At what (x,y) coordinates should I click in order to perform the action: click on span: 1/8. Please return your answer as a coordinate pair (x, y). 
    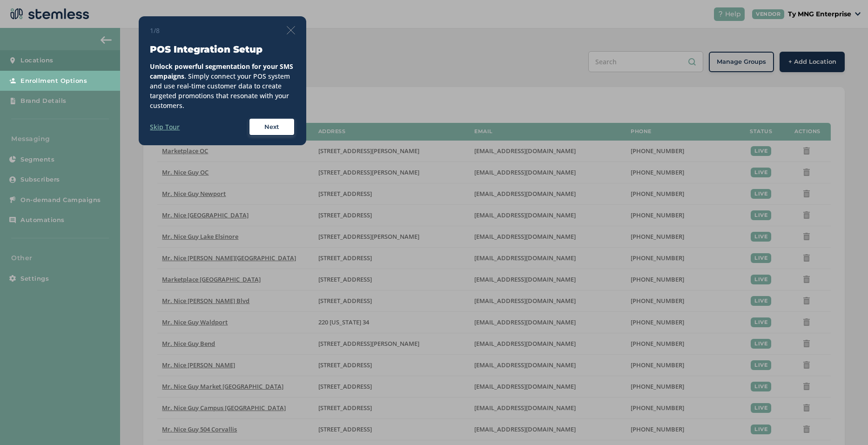
    Looking at the image, I should click on (155, 30).